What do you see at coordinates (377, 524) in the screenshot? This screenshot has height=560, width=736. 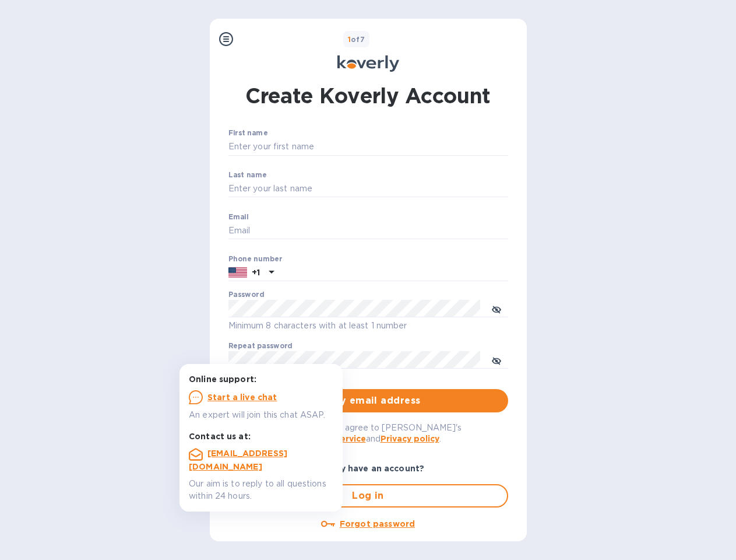 I see `u: Forgot password` at bounding box center [377, 524].